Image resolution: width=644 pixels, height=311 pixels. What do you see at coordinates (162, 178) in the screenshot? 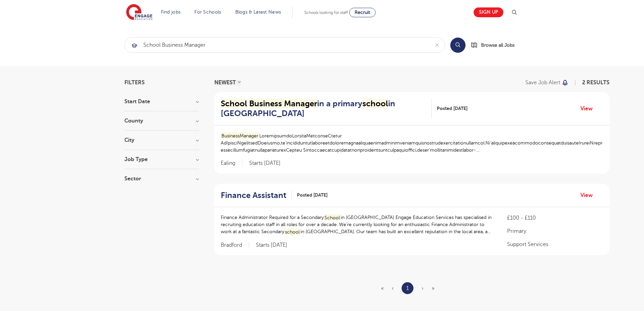
I see `h3: Sector` at bounding box center [162, 178].